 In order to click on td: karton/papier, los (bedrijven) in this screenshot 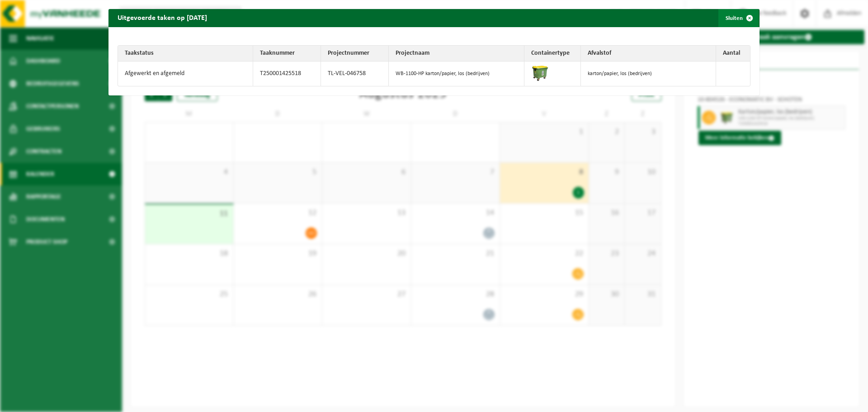, I will do `click(648, 74)`.